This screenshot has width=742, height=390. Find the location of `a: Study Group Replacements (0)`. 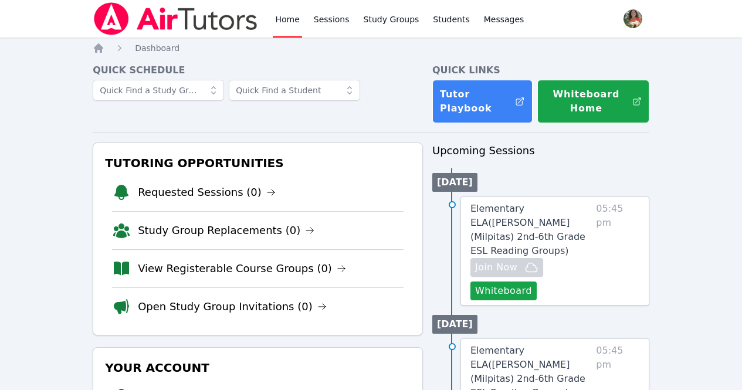

a: Study Group Replacements (0) is located at coordinates (226, 231).